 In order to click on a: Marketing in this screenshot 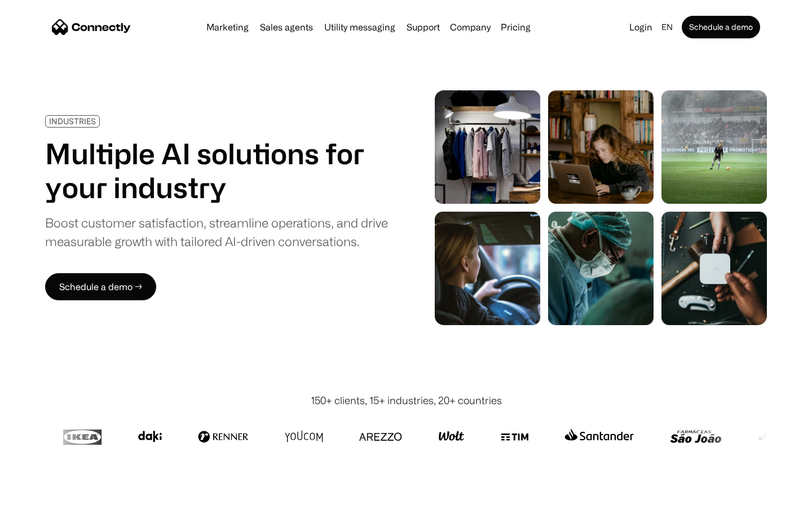, I will do `click(228, 27)`.